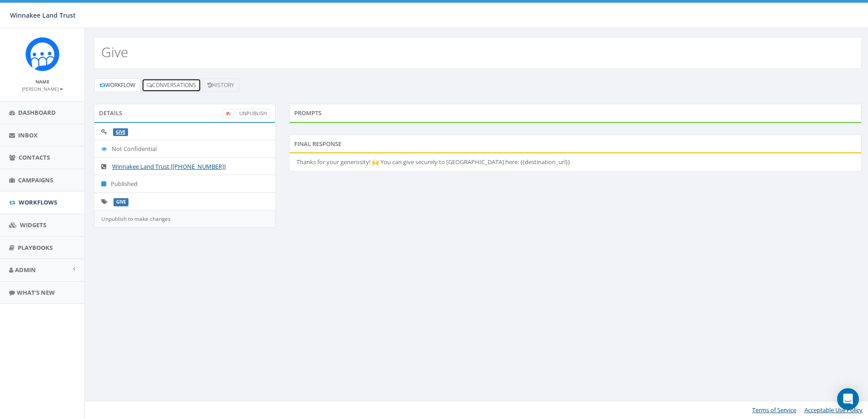 The width and height of the screenshot is (868, 419). I want to click on span: Workflows, so click(38, 202).